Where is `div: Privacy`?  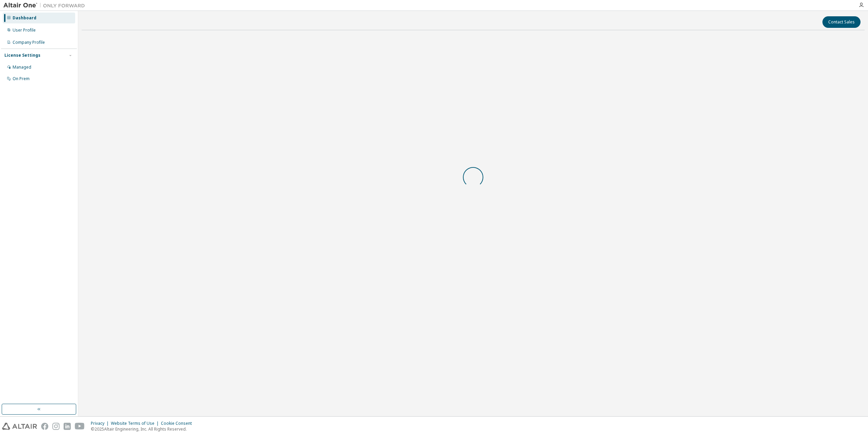 div: Privacy is located at coordinates (100, 423).